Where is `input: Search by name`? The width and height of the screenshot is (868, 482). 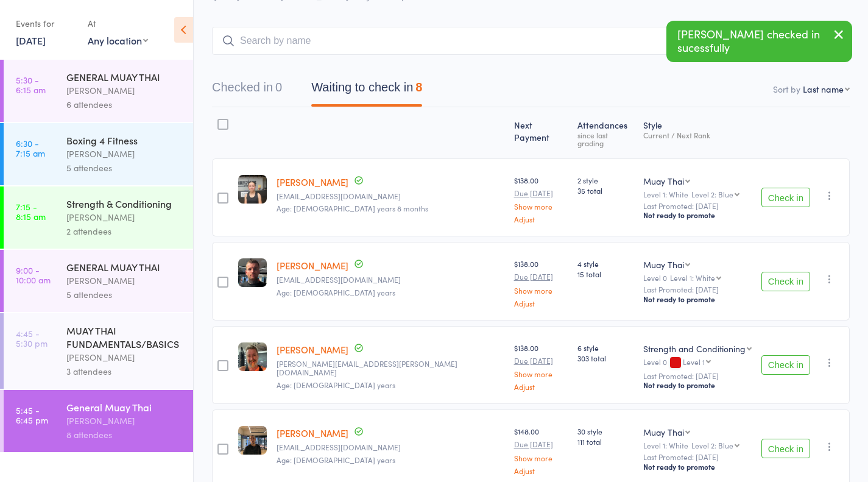 input: Search by name is located at coordinates (470, 40).